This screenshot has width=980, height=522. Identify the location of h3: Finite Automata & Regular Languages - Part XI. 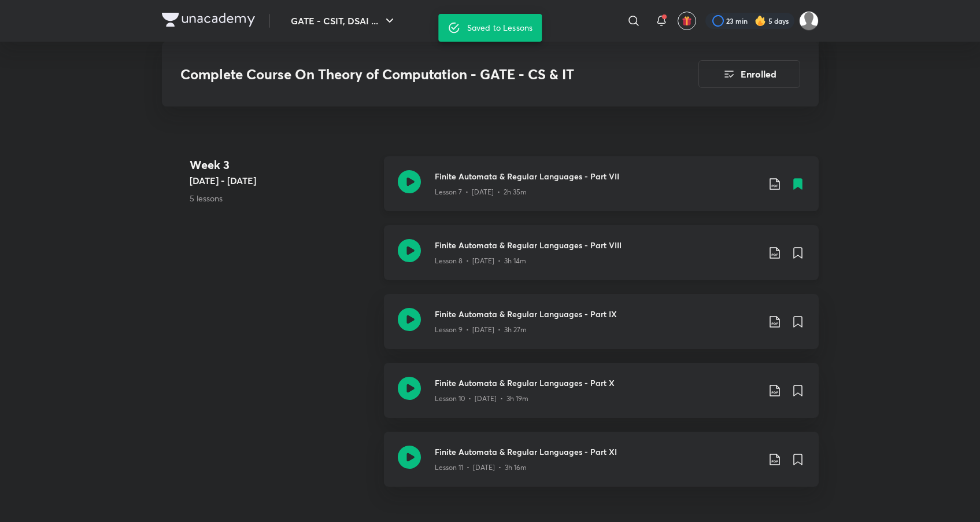
(597, 451).